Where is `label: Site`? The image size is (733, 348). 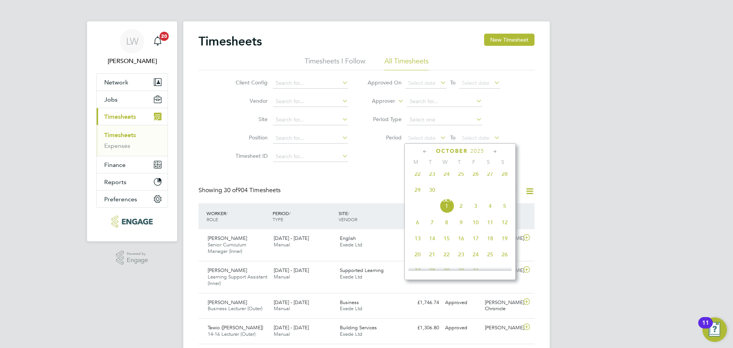 label: Site is located at coordinates (250, 119).